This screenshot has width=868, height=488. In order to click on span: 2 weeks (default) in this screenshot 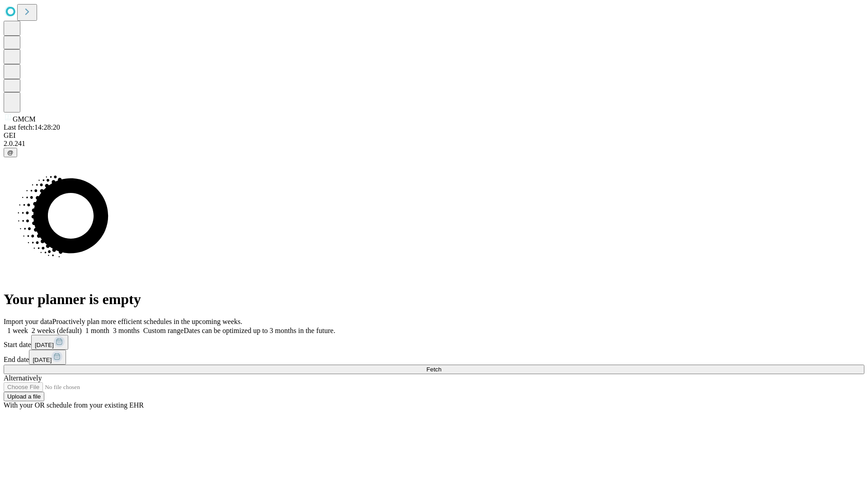, I will do `click(57, 331)`.